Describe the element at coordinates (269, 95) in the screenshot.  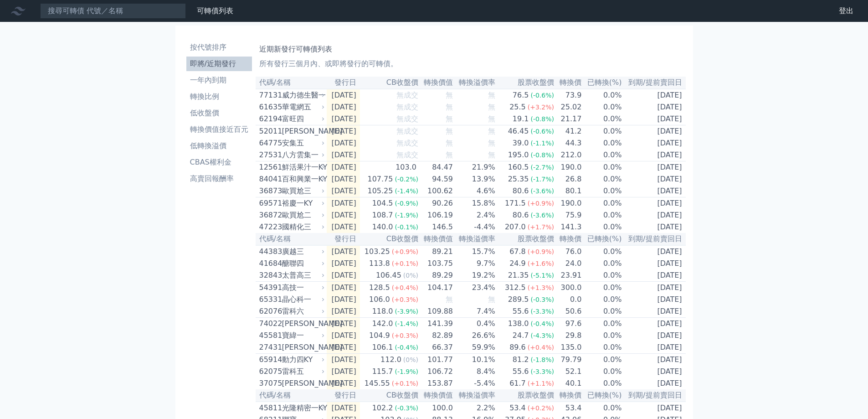
I see `div: 77131` at that location.